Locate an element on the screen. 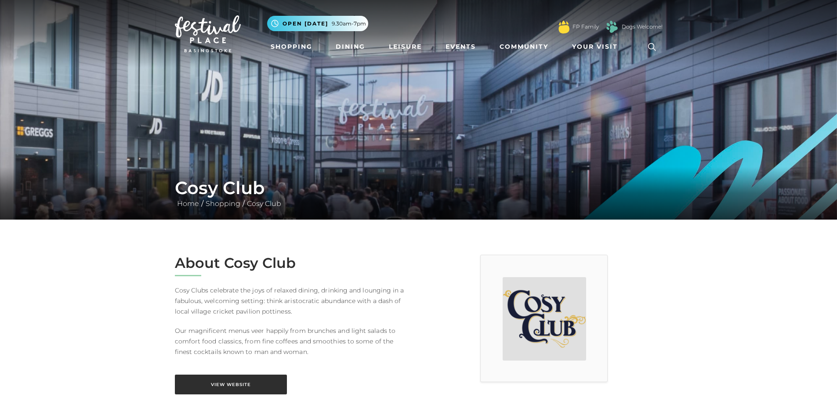 The image size is (837, 408). a: Dining is located at coordinates (350, 47).